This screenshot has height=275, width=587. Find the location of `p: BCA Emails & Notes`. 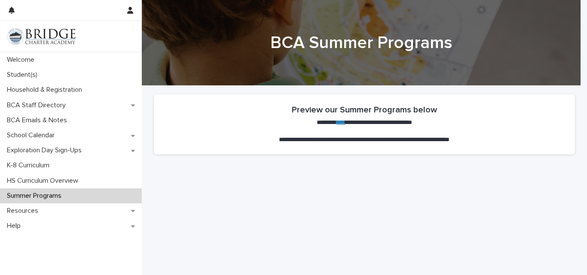

p: BCA Emails & Notes is located at coordinates (39, 120).